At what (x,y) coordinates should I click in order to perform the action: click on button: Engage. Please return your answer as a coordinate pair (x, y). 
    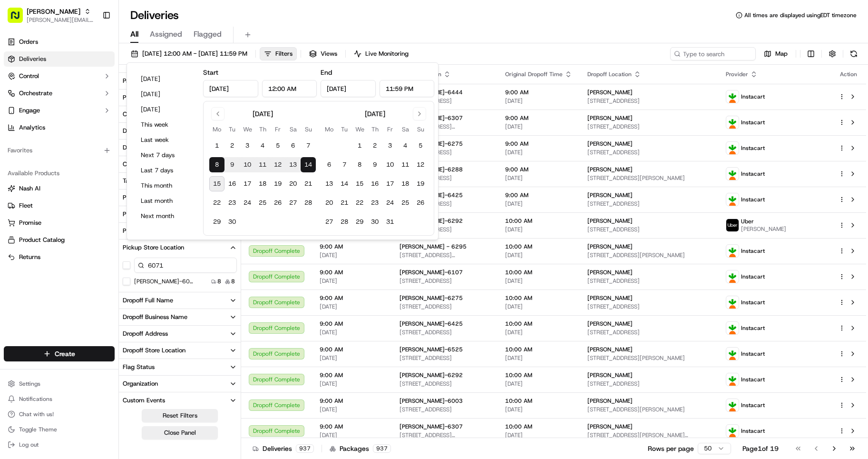
    Looking at the image, I should click on (59, 111).